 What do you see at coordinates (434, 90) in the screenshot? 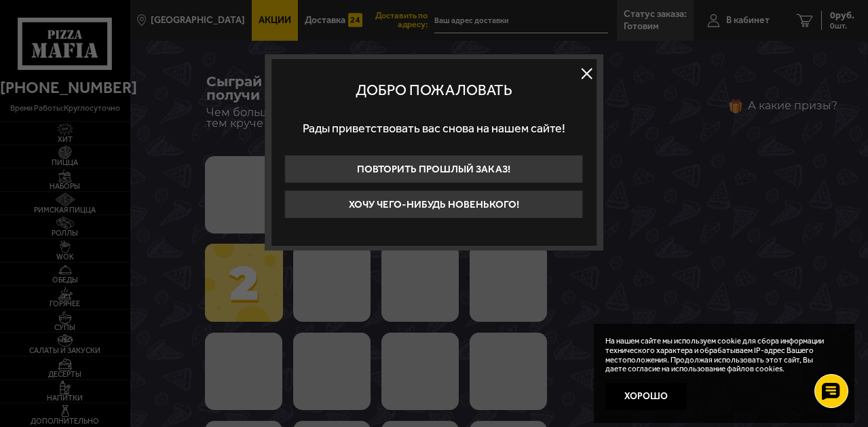
I see `p: Добро пожаловать` at bounding box center [434, 90].